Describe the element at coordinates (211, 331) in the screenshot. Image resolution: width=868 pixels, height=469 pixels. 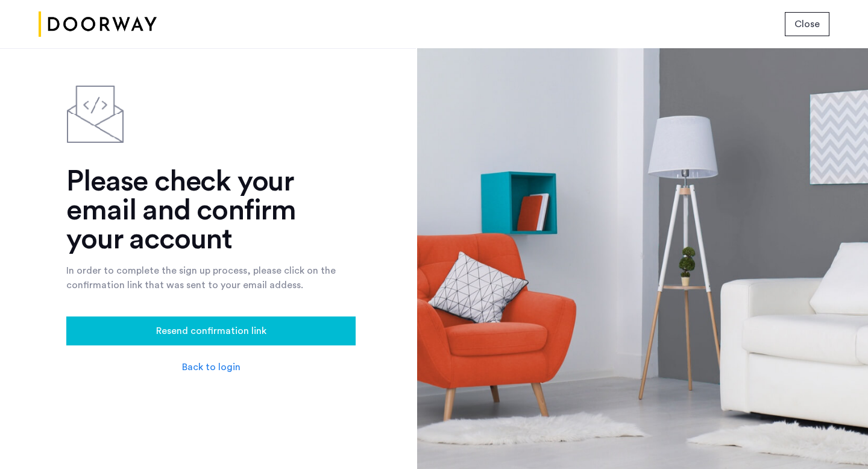
I see `span: Resend confirmation link` at that location.